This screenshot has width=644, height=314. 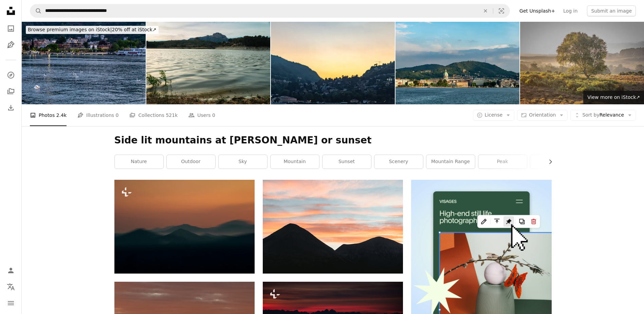 I want to click on button: Sort byRelevance, so click(x=603, y=115).